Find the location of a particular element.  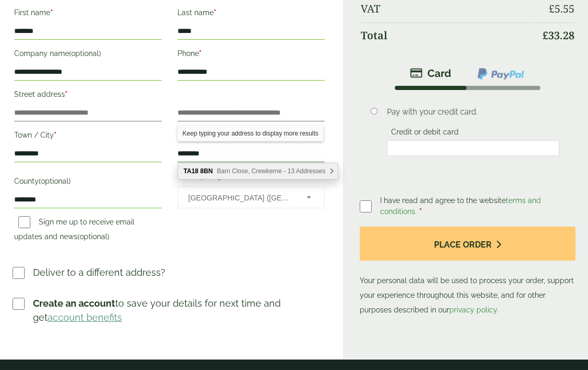

button: Place order is located at coordinates (468, 243).